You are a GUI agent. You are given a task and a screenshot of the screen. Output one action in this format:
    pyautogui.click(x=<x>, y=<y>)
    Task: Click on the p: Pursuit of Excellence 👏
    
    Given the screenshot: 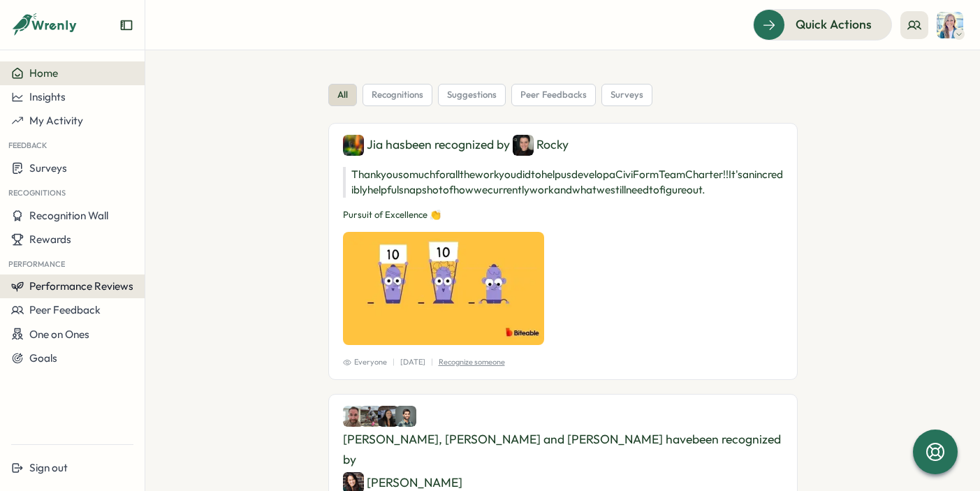 What is the action you would take?
    pyautogui.click(x=563, y=215)
    